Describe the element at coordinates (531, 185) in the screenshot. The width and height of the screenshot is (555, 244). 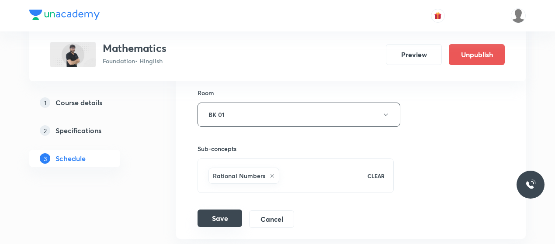
I see `img: ttu` at that location.